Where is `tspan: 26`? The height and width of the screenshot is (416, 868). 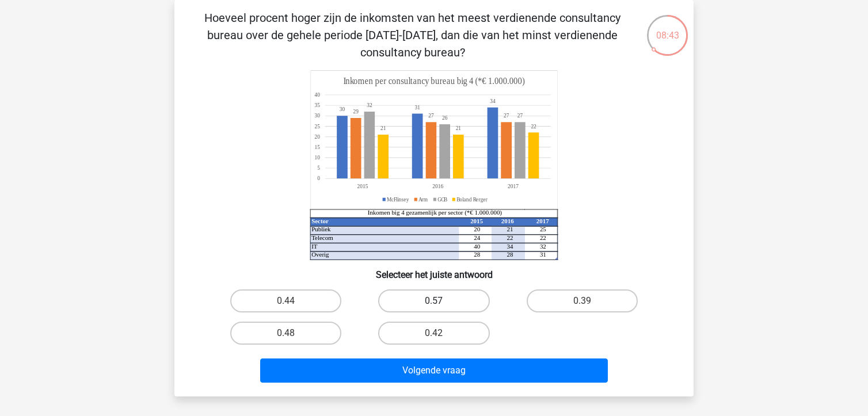 tspan: 26 is located at coordinates (445, 118).